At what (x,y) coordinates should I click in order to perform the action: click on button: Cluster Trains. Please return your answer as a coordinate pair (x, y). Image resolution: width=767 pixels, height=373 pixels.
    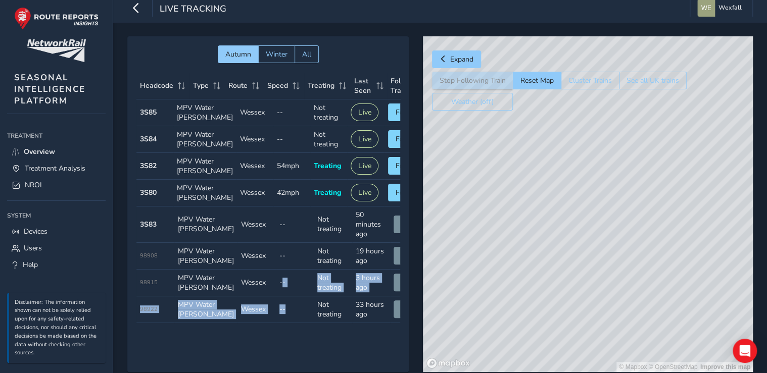
    Looking at the image, I should click on (590, 80).